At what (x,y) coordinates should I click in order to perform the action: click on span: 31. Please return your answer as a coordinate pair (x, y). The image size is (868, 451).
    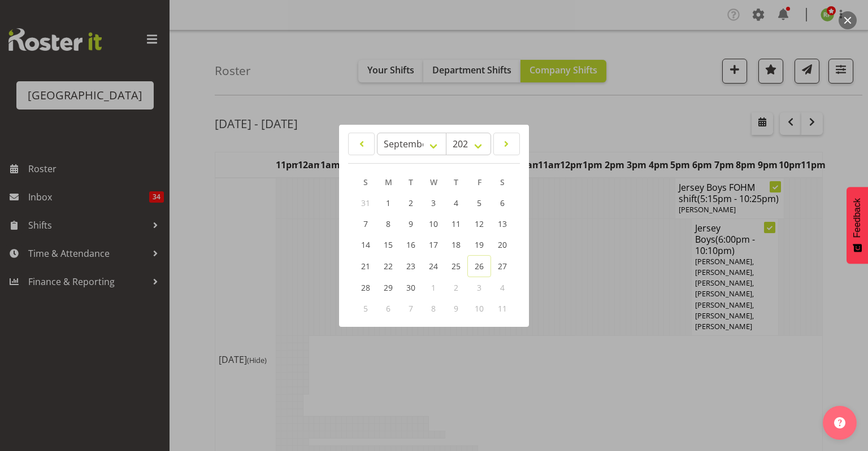
    Looking at the image, I should click on (365, 203).